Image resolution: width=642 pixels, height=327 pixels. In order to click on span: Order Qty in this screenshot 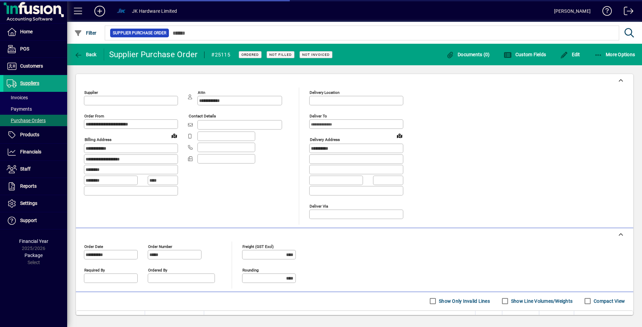, I will do `click(490, 318)`.